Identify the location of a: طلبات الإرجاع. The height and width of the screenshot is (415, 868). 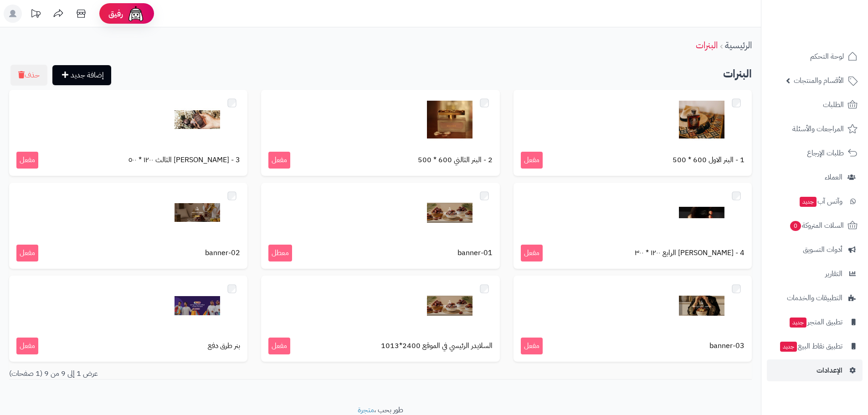
(815, 153).